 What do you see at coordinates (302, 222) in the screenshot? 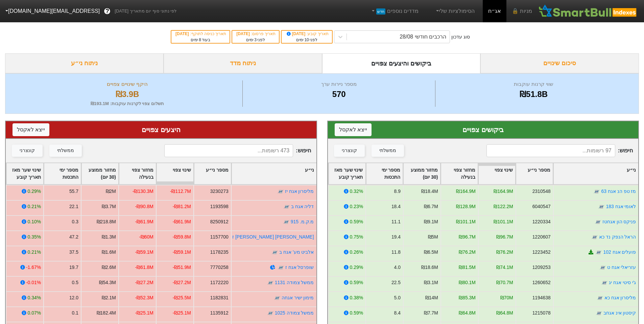
I see `a: מ.ק.מ. 915` at bounding box center [302, 222].